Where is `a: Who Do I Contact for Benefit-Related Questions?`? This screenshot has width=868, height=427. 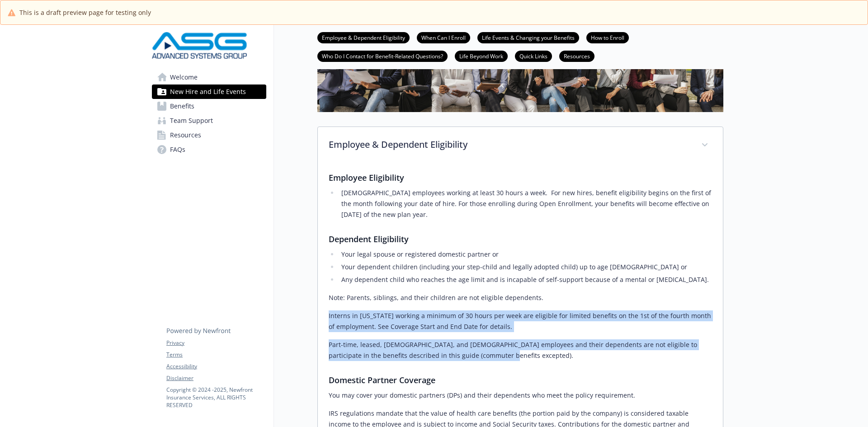
a: Who Do I Contact for Benefit-Related Questions? is located at coordinates (382, 56).